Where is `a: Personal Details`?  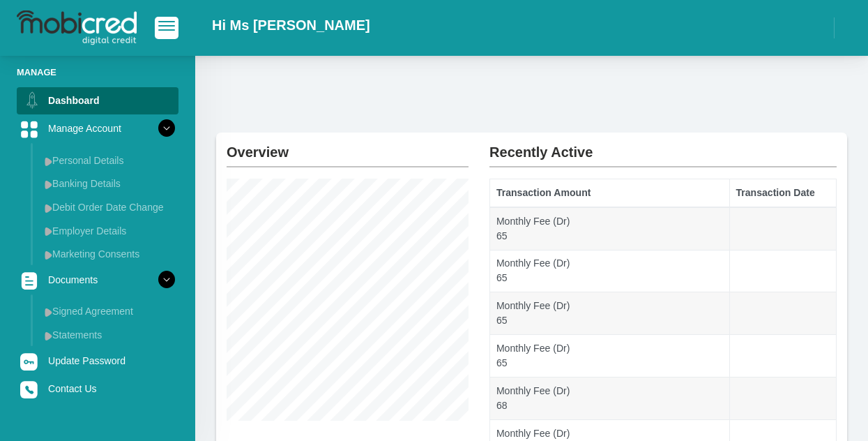 a: Personal Details is located at coordinates (109, 160).